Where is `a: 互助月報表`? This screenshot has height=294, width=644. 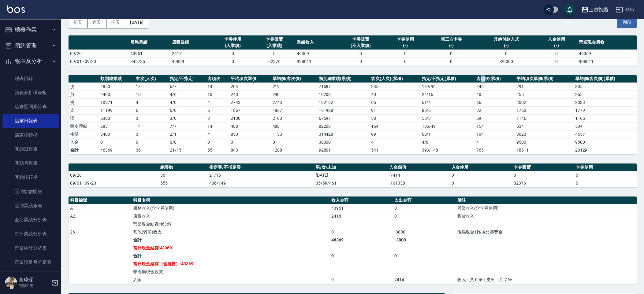 a: 互助月報表 is located at coordinates (31, 164).